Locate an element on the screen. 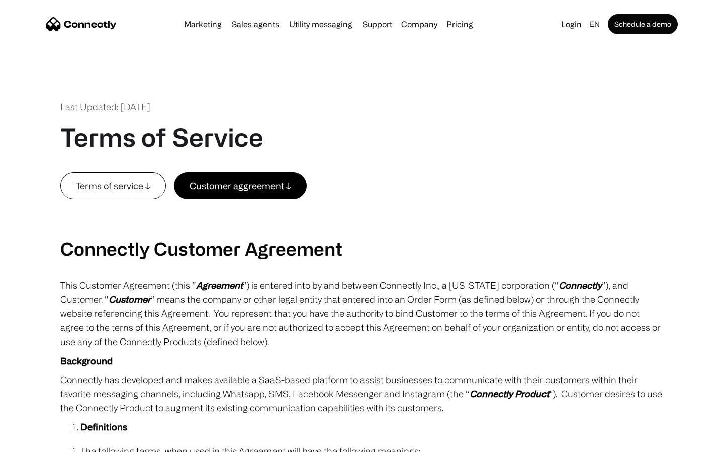  em: Agreement is located at coordinates (219, 285).